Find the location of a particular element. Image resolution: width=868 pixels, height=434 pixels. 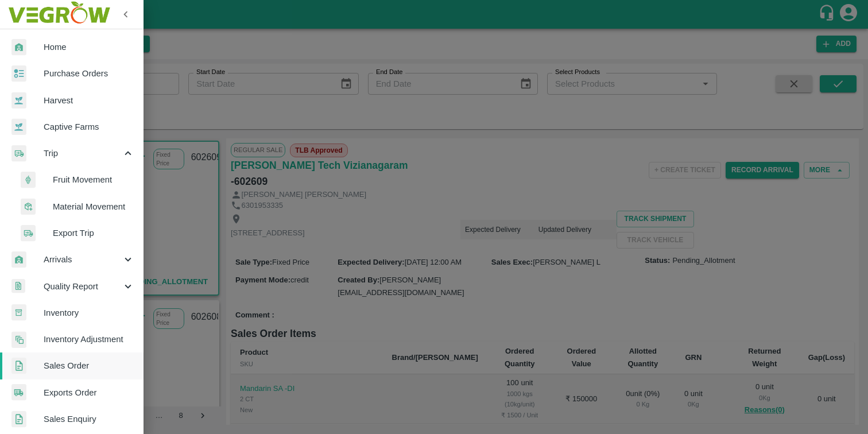

a: materialMaterial Movement is located at coordinates (77, 207).